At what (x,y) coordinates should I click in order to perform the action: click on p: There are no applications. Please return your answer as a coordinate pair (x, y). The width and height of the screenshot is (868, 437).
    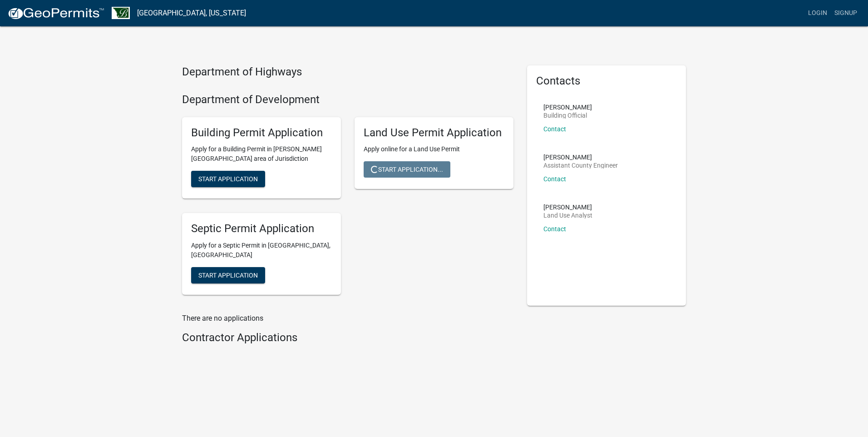
    Looking at the image, I should click on (348, 318).